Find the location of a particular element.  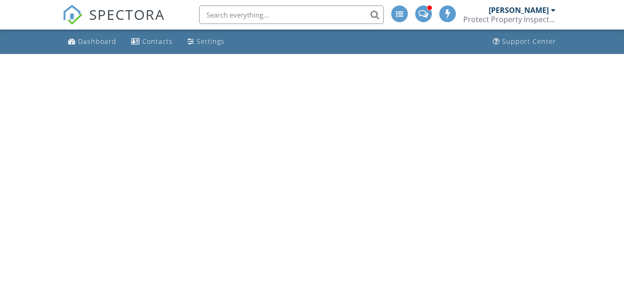

a: SPECTORA is located at coordinates (114, 22).